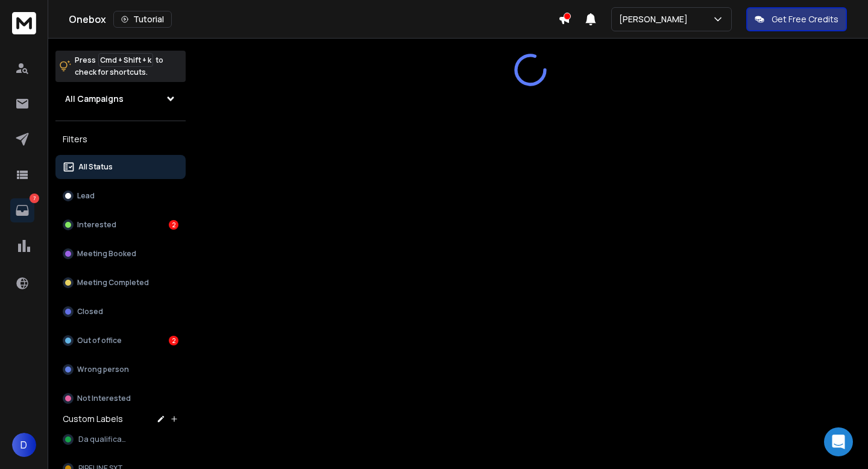  What do you see at coordinates (121, 167) in the screenshot?
I see `button: All Status` at bounding box center [121, 167].